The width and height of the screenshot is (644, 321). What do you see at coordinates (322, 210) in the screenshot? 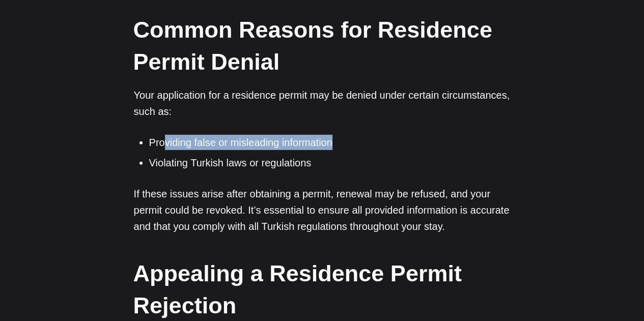
I see `p: If these issues arise after obtaining a permit, renewal may be refused, and your permit could be ...` at bounding box center [322, 210].